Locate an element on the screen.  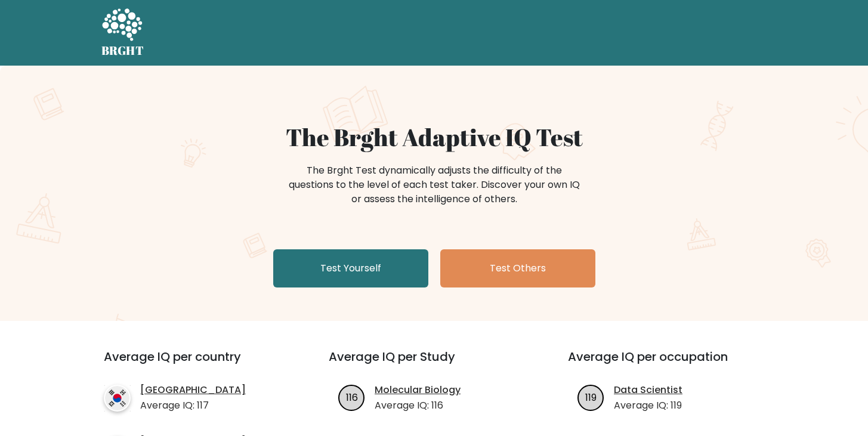
a: Test Yourself is located at coordinates (350, 269).